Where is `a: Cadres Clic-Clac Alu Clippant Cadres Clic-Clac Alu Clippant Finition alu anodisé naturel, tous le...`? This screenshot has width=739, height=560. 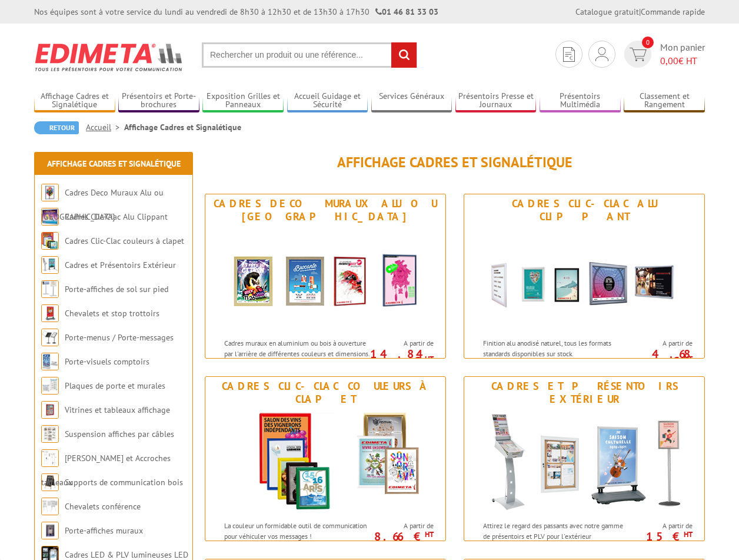 a: Cadres Clic-Clac Alu Clippant Cadres Clic-Clac Alu Clippant Finition alu anodisé naturel, tous le... is located at coordinates (584, 276).